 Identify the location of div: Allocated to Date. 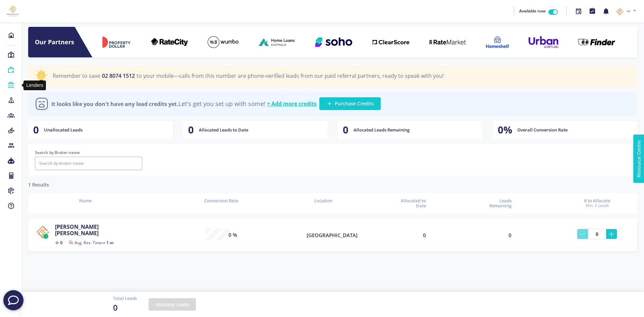
(409, 203).